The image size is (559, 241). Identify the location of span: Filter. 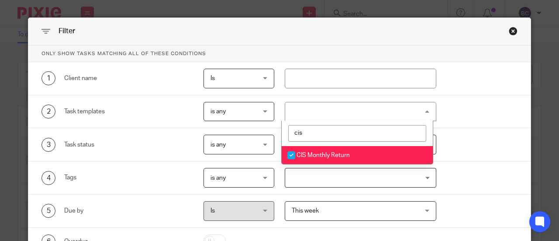
(67, 31).